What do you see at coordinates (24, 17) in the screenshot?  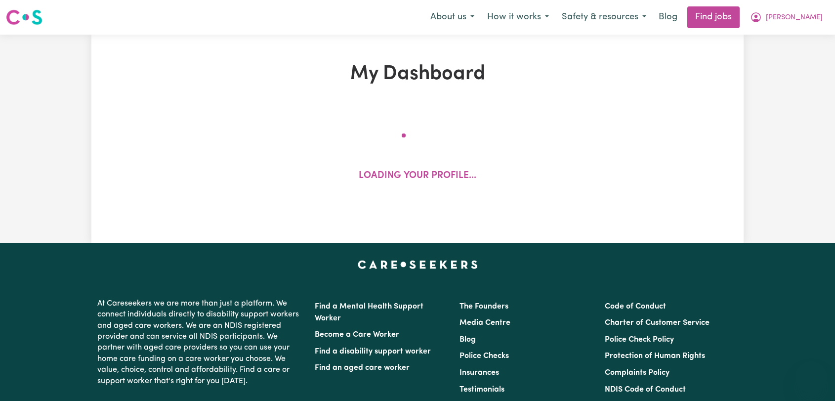 I see `a: Careseekers logo` at bounding box center [24, 17].